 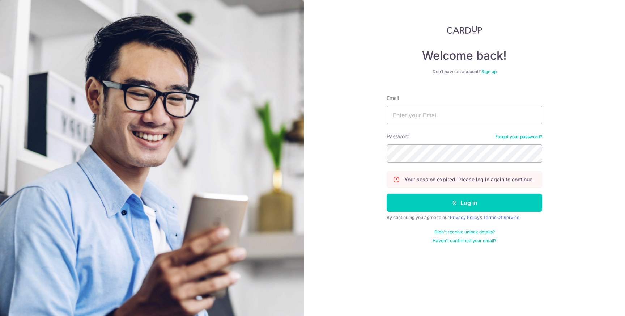 I want to click on label: Password, so click(x=398, y=136).